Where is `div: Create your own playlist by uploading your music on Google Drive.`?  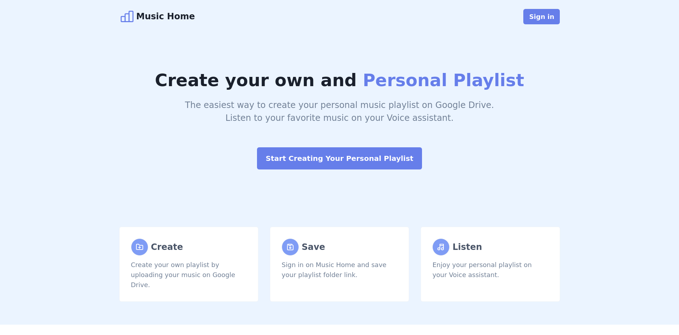
div: Create your own playlist by uploading your music on Google Drive. is located at coordinates (189, 275).